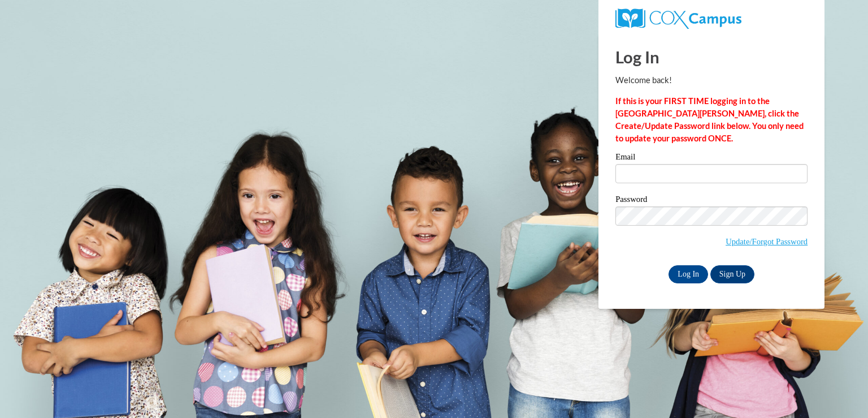 The height and width of the screenshot is (418, 868). What do you see at coordinates (732, 274) in the screenshot?
I see `a: Sign Up` at bounding box center [732, 274].